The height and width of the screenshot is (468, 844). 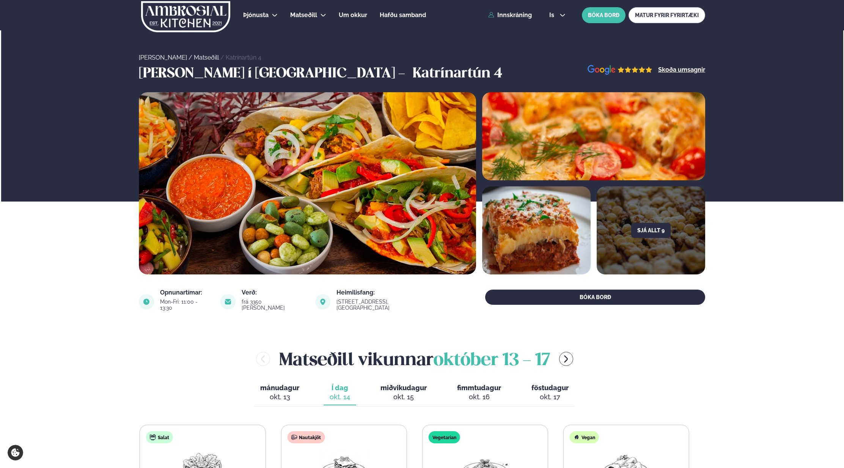 What do you see at coordinates (256, 15) in the screenshot?
I see `span: Þjónusta` at bounding box center [256, 15].